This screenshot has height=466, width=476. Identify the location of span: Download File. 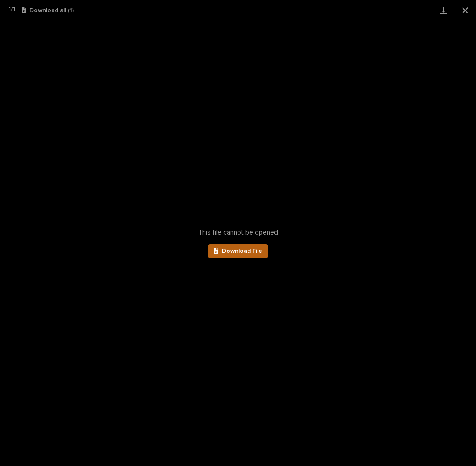
(242, 251).